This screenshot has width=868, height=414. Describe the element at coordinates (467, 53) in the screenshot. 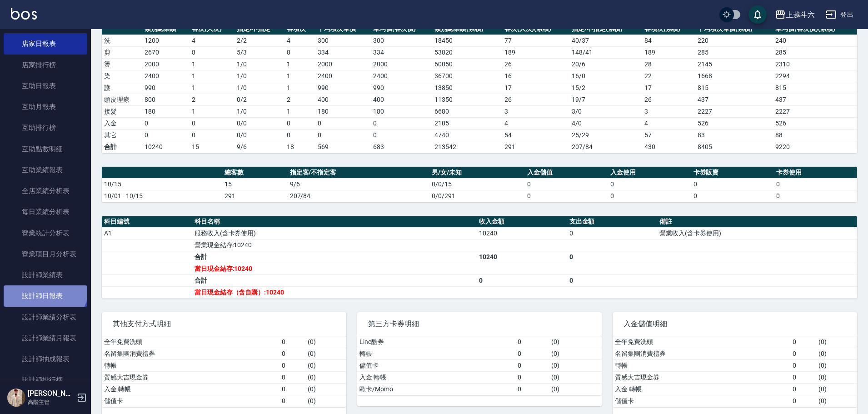

I see `td: 53820` at that location.